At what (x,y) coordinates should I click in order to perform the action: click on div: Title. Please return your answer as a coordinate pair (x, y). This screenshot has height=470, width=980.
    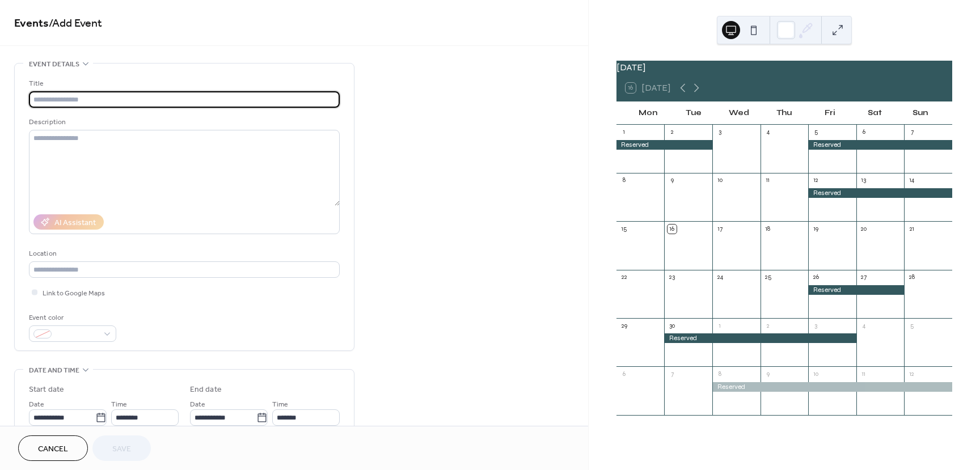
    Looking at the image, I should click on (183, 83).